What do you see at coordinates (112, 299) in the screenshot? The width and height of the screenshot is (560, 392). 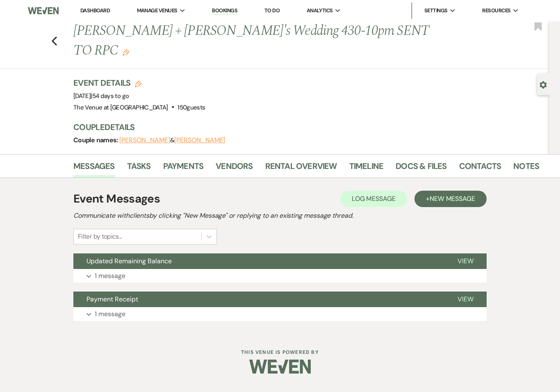 I see `span: Payment Receipt` at bounding box center [112, 299].